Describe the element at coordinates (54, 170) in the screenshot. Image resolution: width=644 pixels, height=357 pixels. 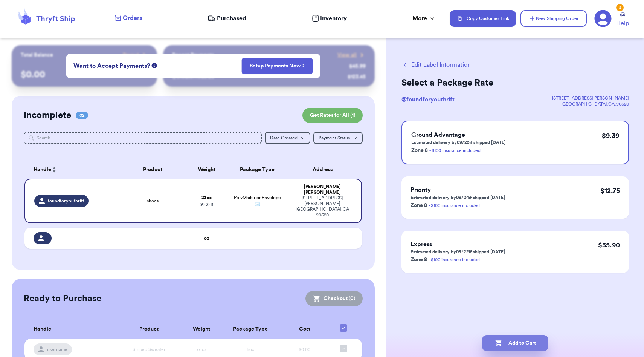
I see `button: Sort ascending` at that location.